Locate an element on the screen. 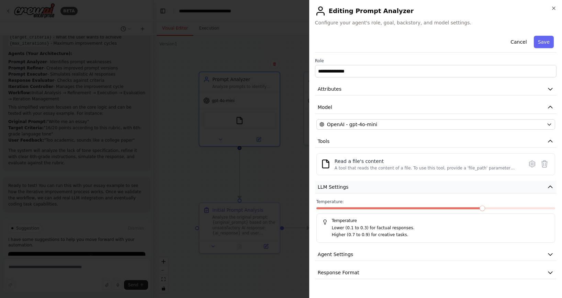  button: Agent Settings is located at coordinates (436, 254).